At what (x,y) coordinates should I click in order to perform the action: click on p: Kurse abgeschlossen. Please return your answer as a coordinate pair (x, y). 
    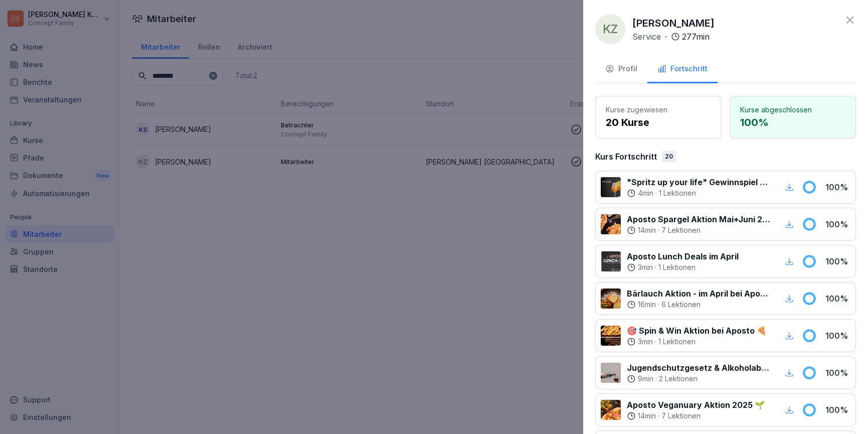
    Looking at the image, I should click on (793, 109).